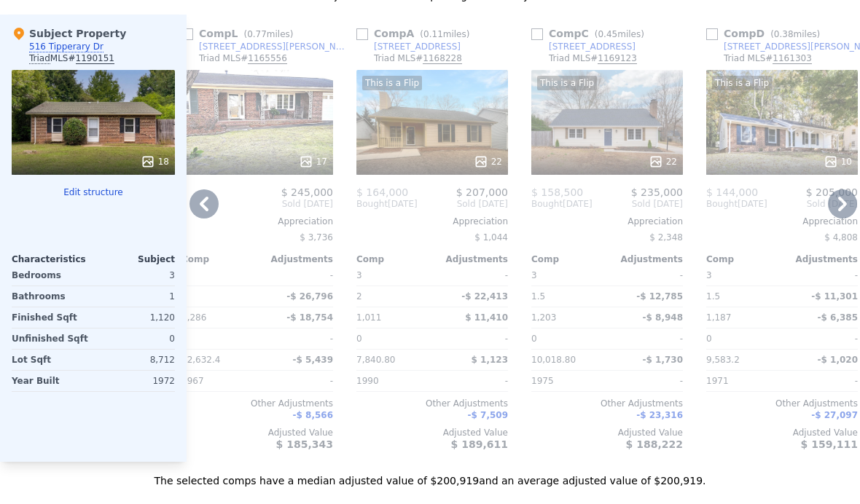  Describe the element at coordinates (718, 317) in the screenshot. I see `span: 1,187` at that location.